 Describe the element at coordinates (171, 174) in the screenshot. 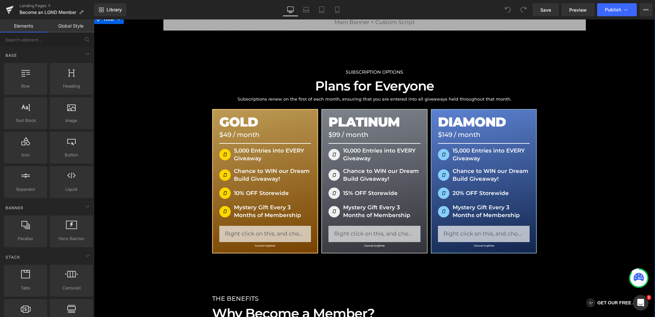

I see `p: 10% OFF Storewide` at that location.